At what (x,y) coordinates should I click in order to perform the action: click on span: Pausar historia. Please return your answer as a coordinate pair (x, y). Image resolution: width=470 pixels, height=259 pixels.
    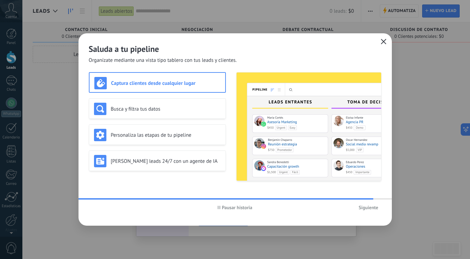
    Looking at the image, I should click on (237, 208).